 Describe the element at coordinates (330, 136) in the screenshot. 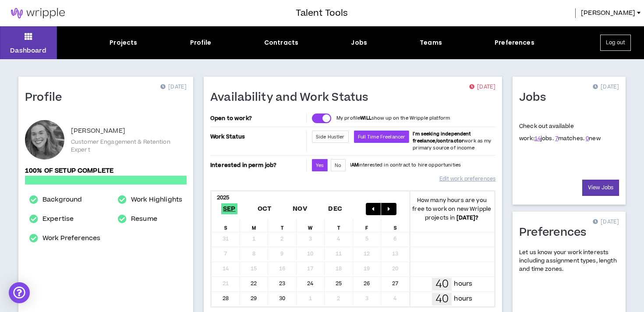

I see `span: Side Hustler` at that location.